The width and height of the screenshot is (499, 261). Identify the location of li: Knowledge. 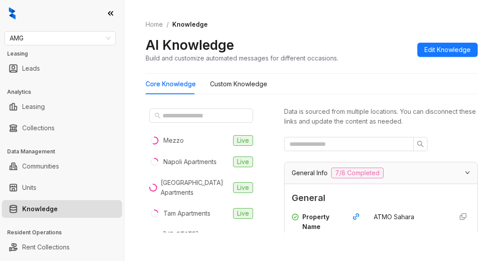
(62, 209).